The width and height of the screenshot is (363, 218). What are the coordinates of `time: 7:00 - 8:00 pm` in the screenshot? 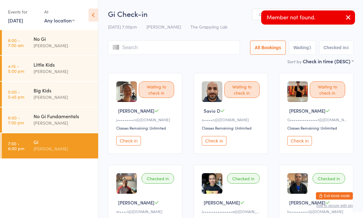 It's located at (16, 146).